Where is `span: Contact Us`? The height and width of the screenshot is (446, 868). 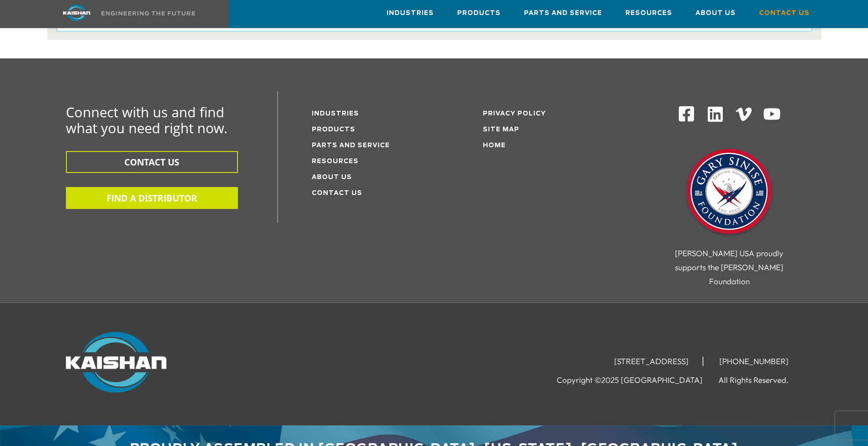 span: Contact Us is located at coordinates (784, 13).